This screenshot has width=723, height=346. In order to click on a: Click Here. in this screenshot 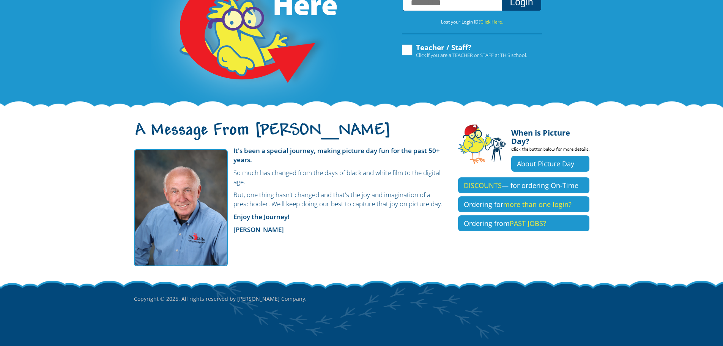, I will do `click(492, 22)`.